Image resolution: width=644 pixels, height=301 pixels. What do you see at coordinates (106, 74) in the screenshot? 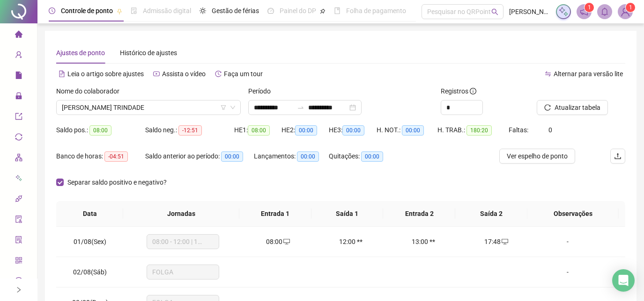
I see `span: Leia o artigo sobre ajustes` at bounding box center [106, 74].